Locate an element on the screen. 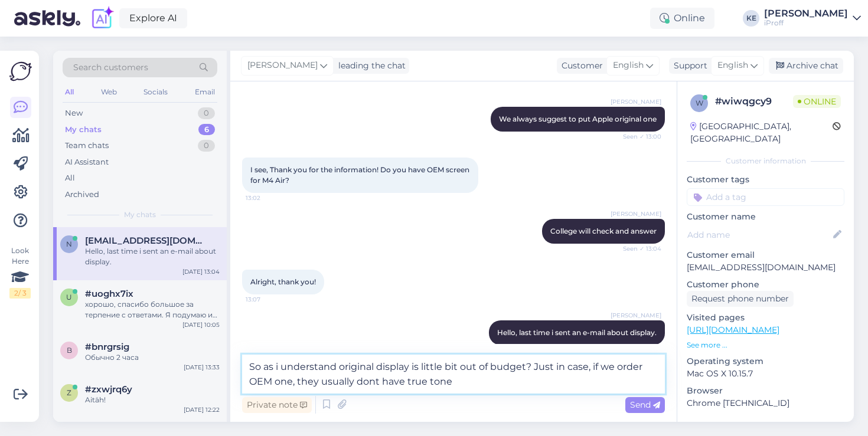 Image resolution: width=868 pixels, height=436 pixels. p: Visited pages is located at coordinates (765, 318).